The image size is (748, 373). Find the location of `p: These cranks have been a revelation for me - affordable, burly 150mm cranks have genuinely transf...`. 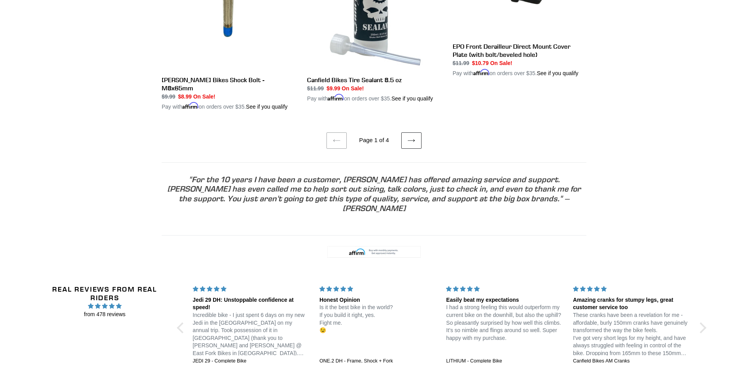

p: These cranks have been a revelation for me - affordable, burly 150mm cranks have genuinely transf... is located at coordinates (631, 335).